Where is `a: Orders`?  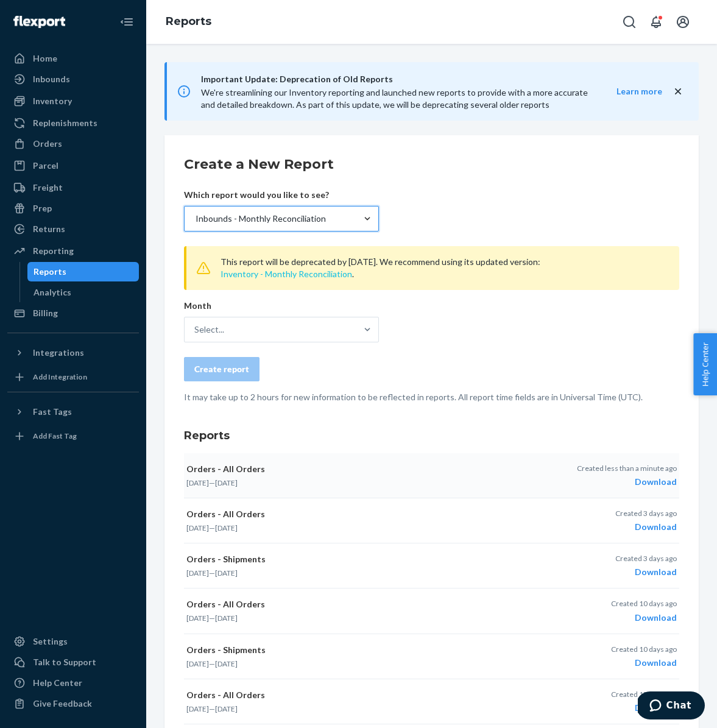
a: Orders is located at coordinates (73, 143).